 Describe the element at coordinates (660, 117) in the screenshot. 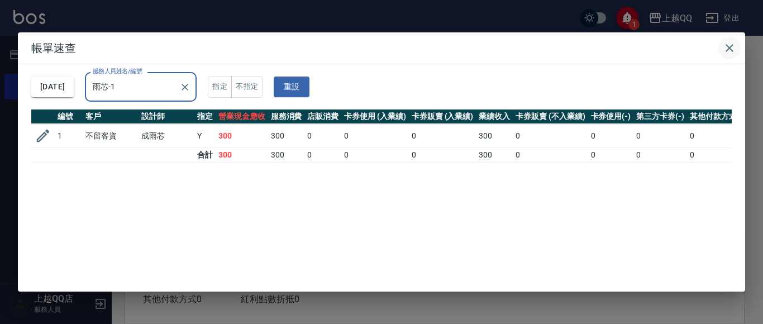

I see `th: 第三方卡券(-)` at that location.